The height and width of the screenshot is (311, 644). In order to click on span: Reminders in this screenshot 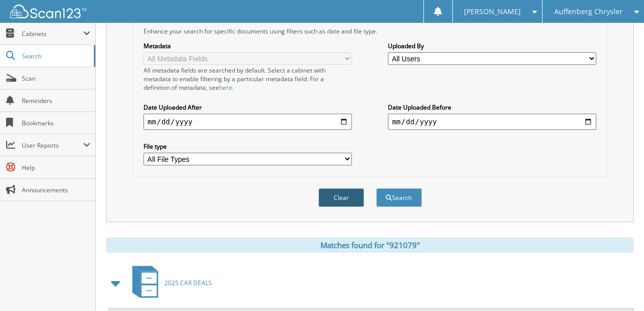, I will do `click(56, 100)`.